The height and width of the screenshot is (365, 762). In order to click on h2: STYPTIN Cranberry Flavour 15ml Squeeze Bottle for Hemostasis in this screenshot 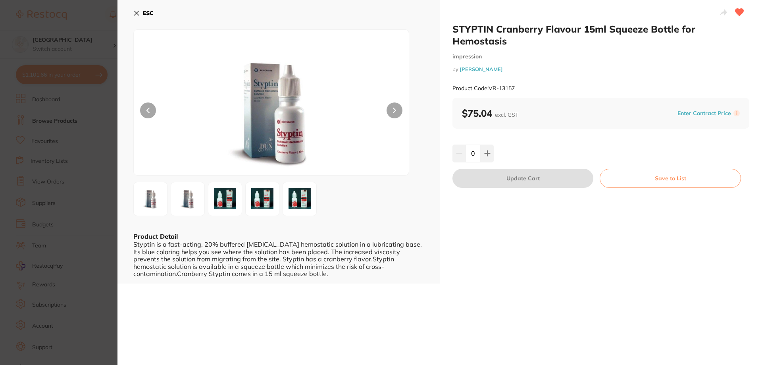, I will do `click(601, 35)`.